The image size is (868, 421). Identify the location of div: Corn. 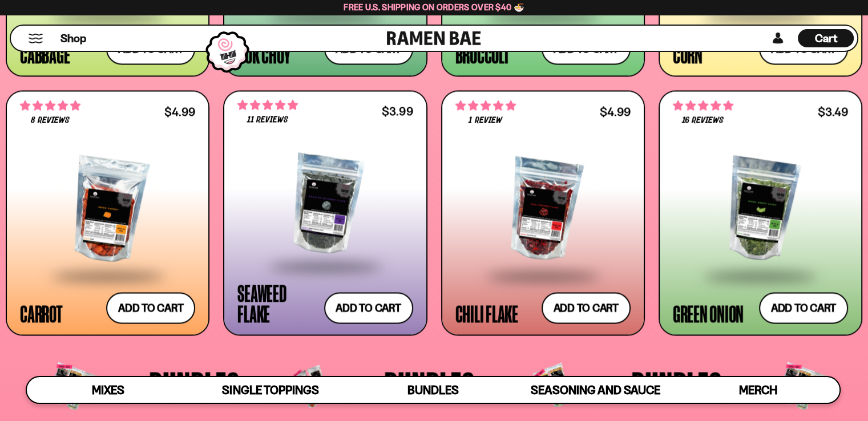
(688, 54).